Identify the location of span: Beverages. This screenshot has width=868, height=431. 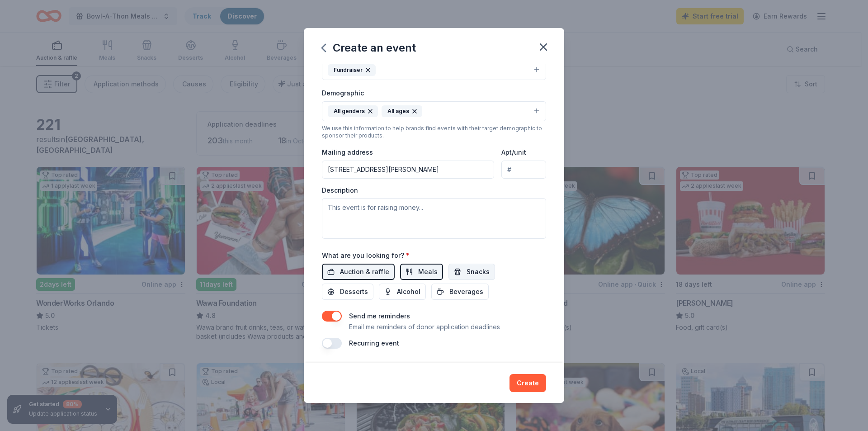
(466, 292).